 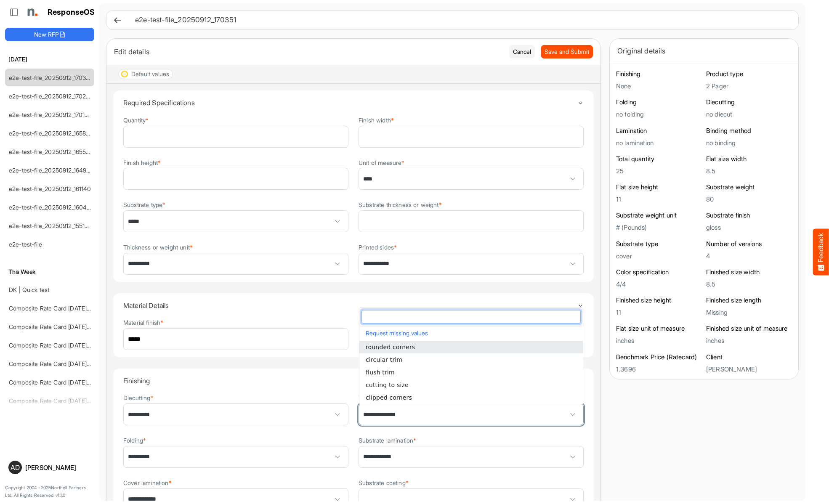 I want to click on h4: Finishing, so click(x=350, y=380).